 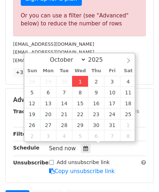 What do you see at coordinates (96, 103) in the screenshot?
I see `span: October 16, 2025` at bounding box center [96, 103].